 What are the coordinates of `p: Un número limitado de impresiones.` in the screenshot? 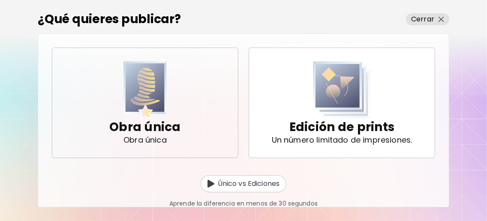 It's located at (342, 140).